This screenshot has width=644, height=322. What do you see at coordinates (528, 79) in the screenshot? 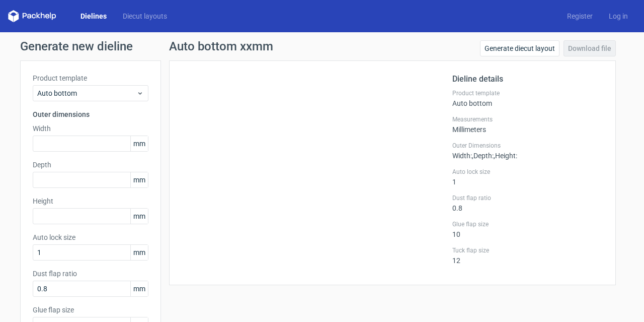
I see `h2: Dieline details` at bounding box center [528, 79].